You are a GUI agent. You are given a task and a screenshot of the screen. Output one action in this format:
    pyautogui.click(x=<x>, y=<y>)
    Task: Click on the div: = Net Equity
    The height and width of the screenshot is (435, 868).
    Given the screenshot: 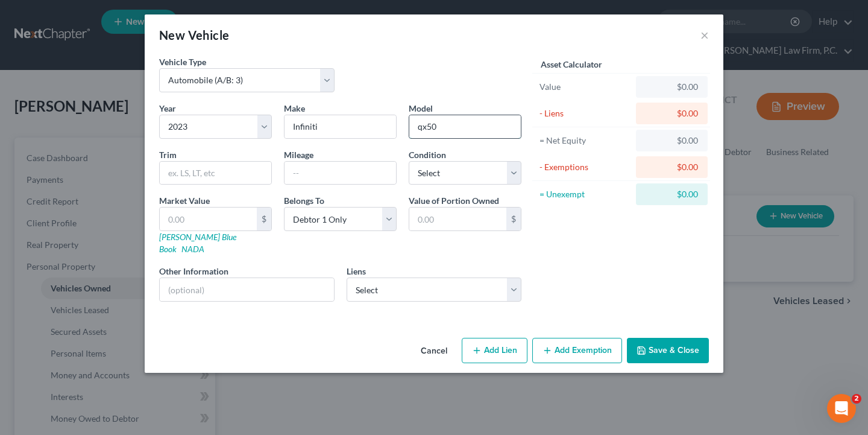 What is the action you would take?
    pyautogui.click(x=585, y=141)
    